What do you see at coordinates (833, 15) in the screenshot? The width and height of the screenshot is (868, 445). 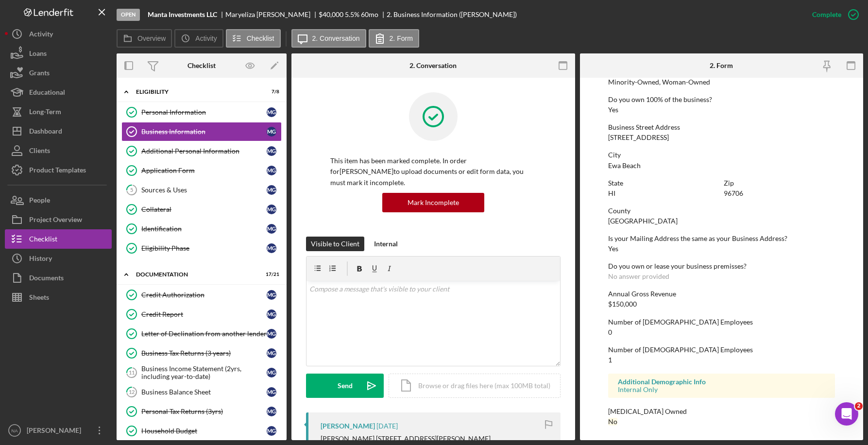 I see `button: Complete` at bounding box center [833, 15].